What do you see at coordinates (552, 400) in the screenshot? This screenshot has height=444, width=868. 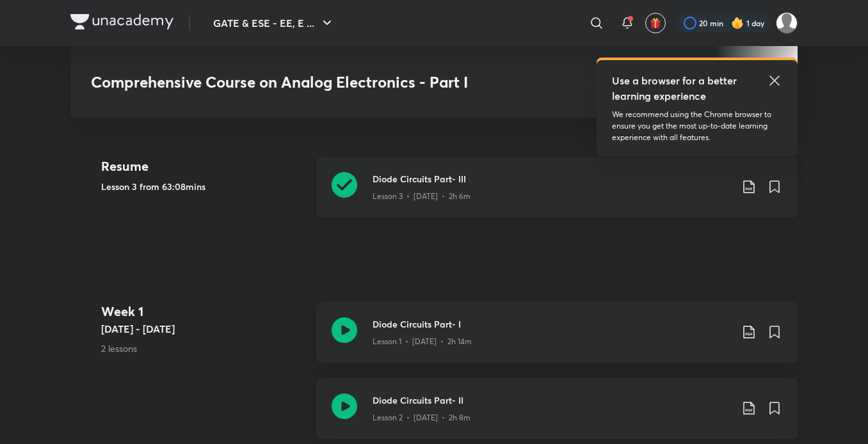 I see `h3: Diode Circuits Part- II` at bounding box center [552, 400].